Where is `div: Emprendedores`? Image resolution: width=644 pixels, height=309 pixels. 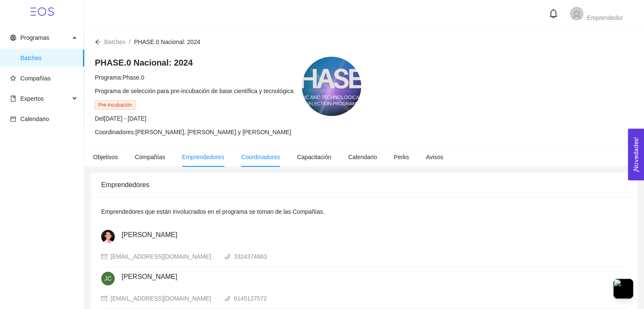 div: Emprendedores is located at coordinates (364, 185).